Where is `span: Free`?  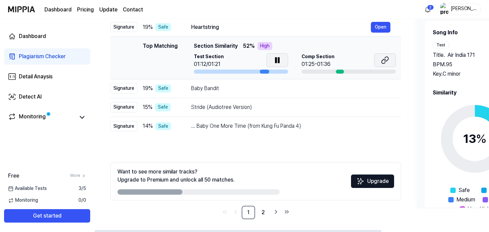 span: Free is located at coordinates (13, 176).